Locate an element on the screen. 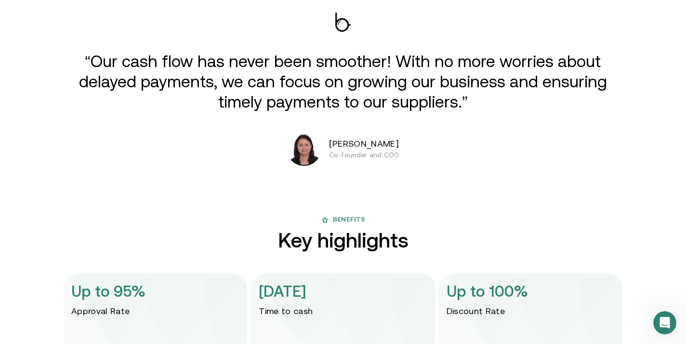 This screenshot has height=344, width=686. img: Bevarabia is located at coordinates (343, 22).